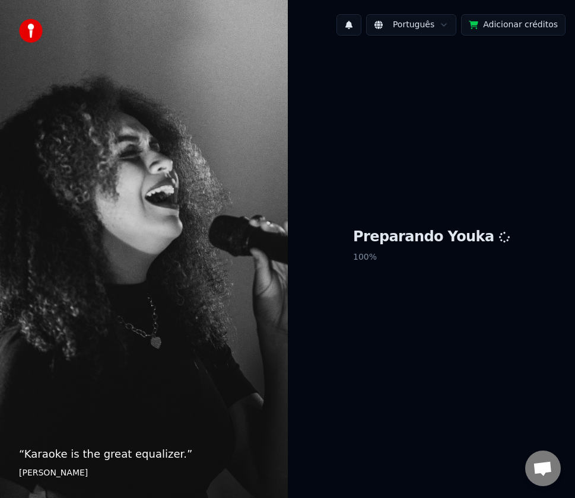 The height and width of the screenshot is (498, 575). What do you see at coordinates (513, 25) in the screenshot?
I see `button: Adicionar créditos` at bounding box center [513, 25].